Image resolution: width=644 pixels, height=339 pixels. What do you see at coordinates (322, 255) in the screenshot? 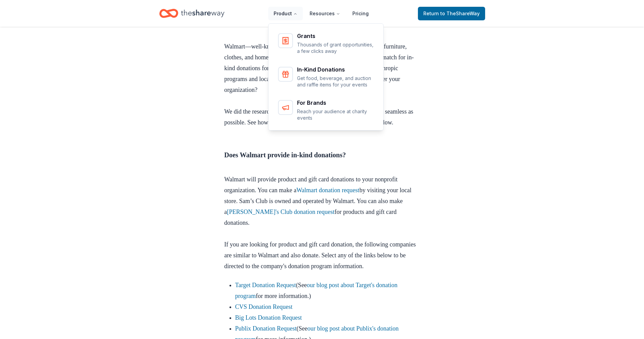
I see `p: If you are looking for product and gift card donation, the following companies are similar to Wal...` at bounding box center [322, 255].